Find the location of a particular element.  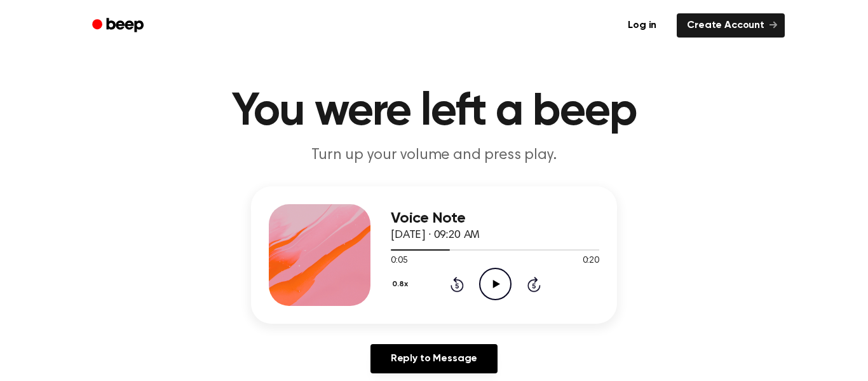

span: 0:05 is located at coordinates (399, 261).